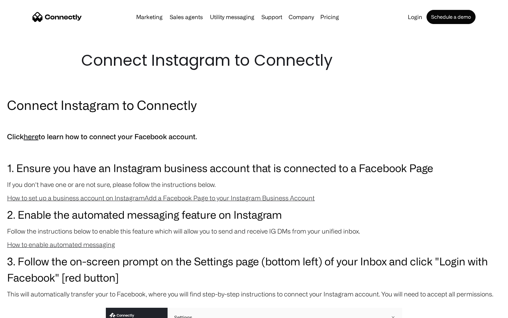 The image size is (508, 318). Describe the element at coordinates (61, 244) in the screenshot. I see `a: How to enable automated messaging` at that location.